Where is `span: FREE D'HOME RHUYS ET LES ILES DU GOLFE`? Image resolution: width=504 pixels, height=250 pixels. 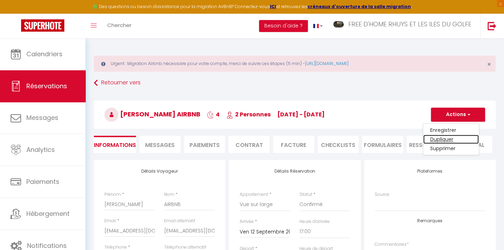
span: FREE D'HOME RHUYS ET LES ILES DU GOLFE is located at coordinates (410, 24).